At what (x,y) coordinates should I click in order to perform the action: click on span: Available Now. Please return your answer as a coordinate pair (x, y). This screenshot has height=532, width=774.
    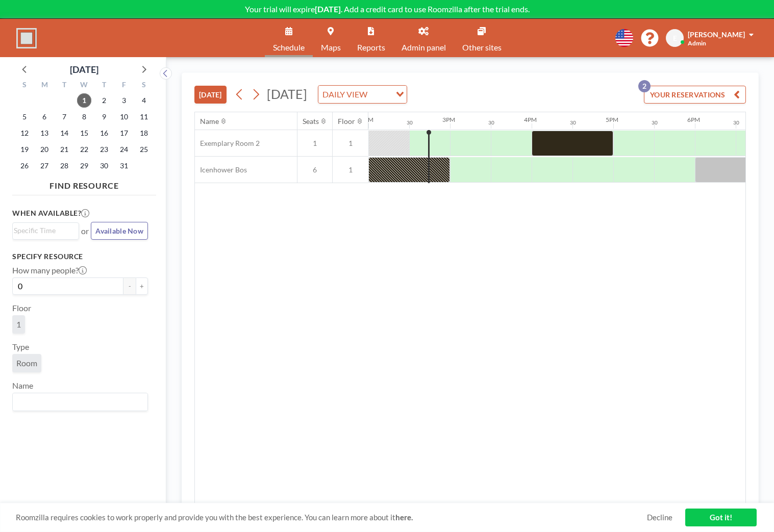
    Looking at the image, I should click on (119, 231).